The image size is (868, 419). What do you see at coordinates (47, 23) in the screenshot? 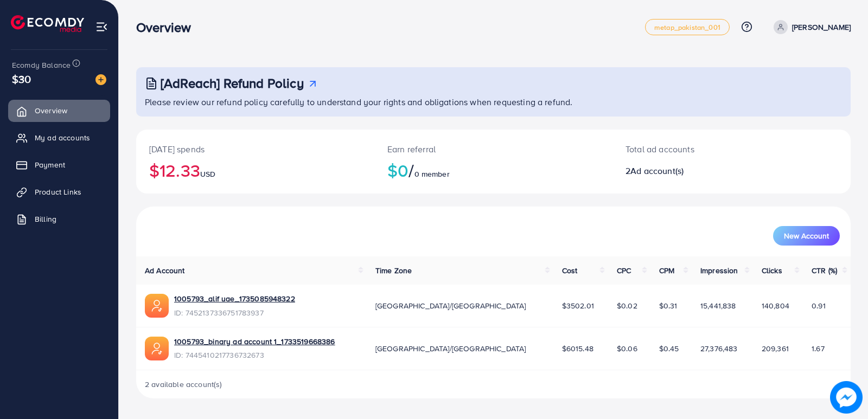
I see `a: logo` at bounding box center [47, 23].